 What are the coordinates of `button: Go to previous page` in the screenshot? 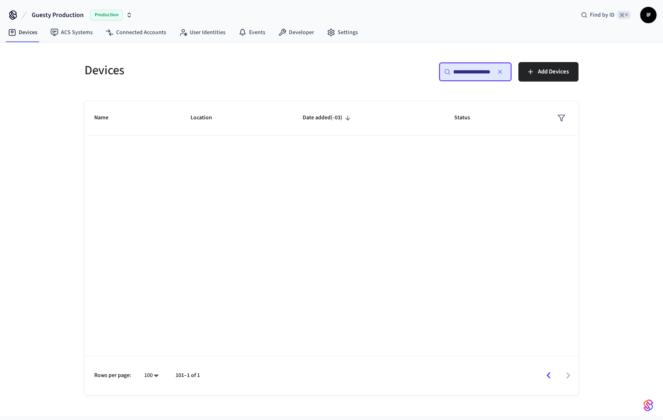 It's located at (548, 376).